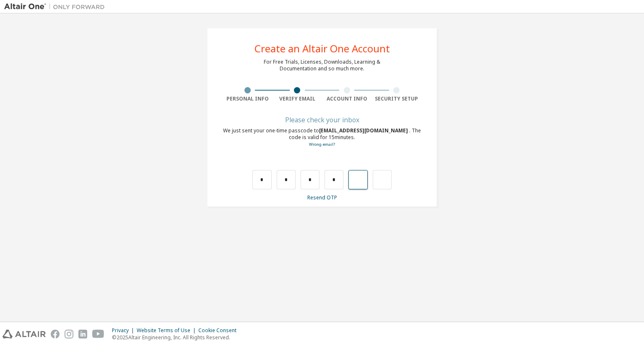  I want to click on div: Verify Email, so click(297, 99).